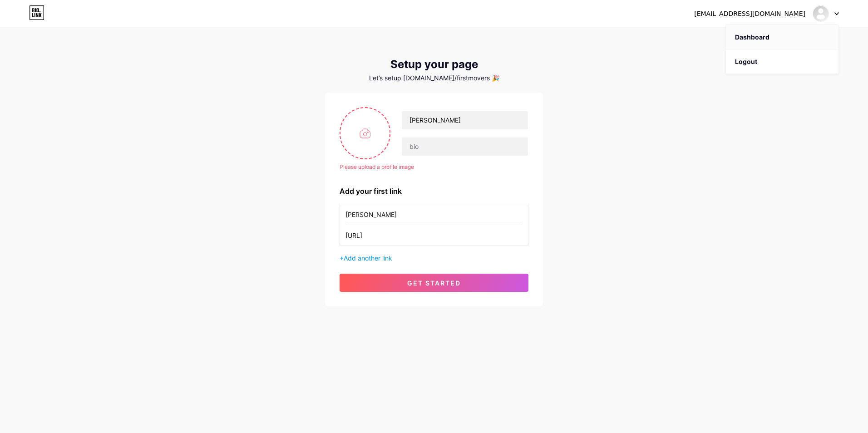 The height and width of the screenshot is (433, 868). What do you see at coordinates (465, 146) in the screenshot?
I see `input: bio` at bounding box center [465, 146].